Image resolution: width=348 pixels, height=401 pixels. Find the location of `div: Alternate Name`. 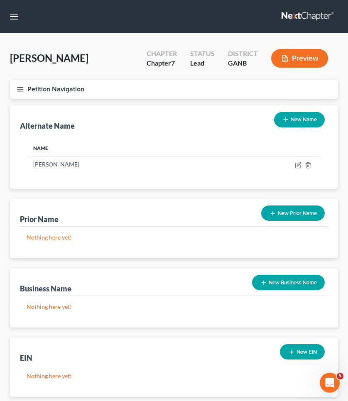

div: Alternate Name is located at coordinates (47, 126).